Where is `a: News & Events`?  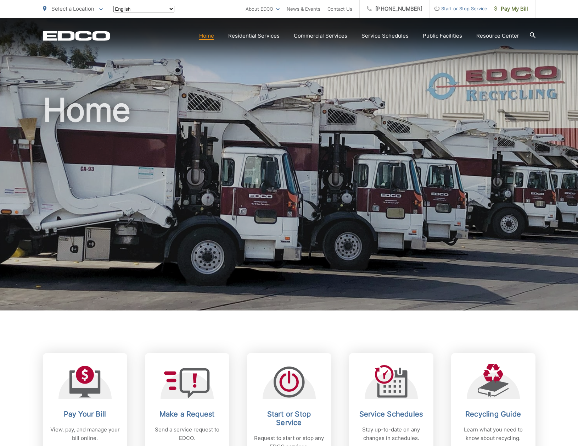
a: News & Events is located at coordinates (303, 9).